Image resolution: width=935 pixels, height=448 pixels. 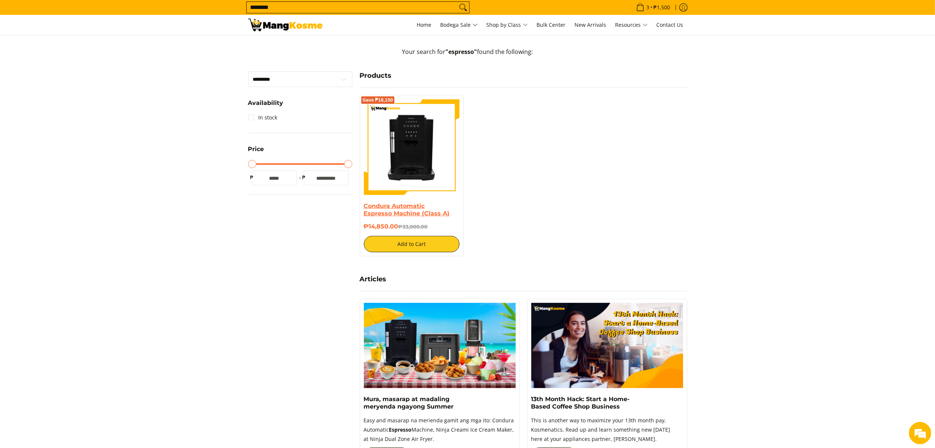 I want to click on button: Add to Cart, so click(x=412, y=244).